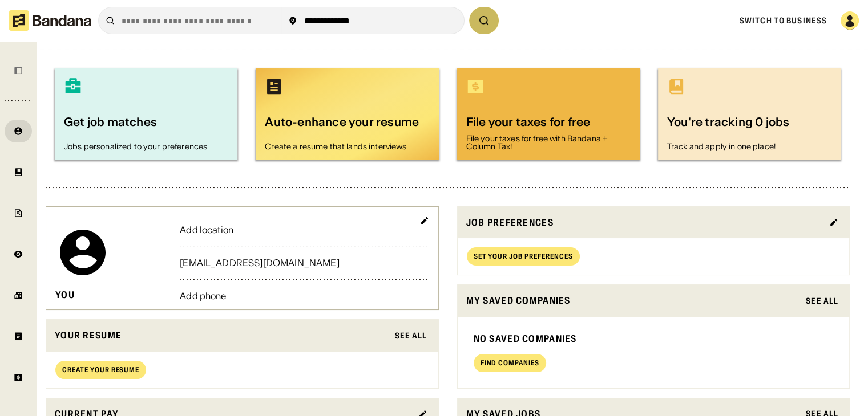 The width and height of the screenshot is (868, 416). Describe the element at coordinates (304, 295) in the screenshot. I see `div: Add phone` at that location.